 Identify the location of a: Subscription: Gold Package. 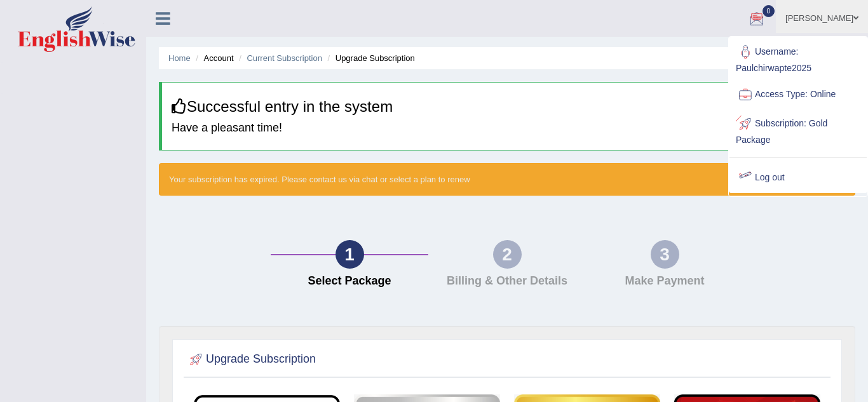
(798, 130).